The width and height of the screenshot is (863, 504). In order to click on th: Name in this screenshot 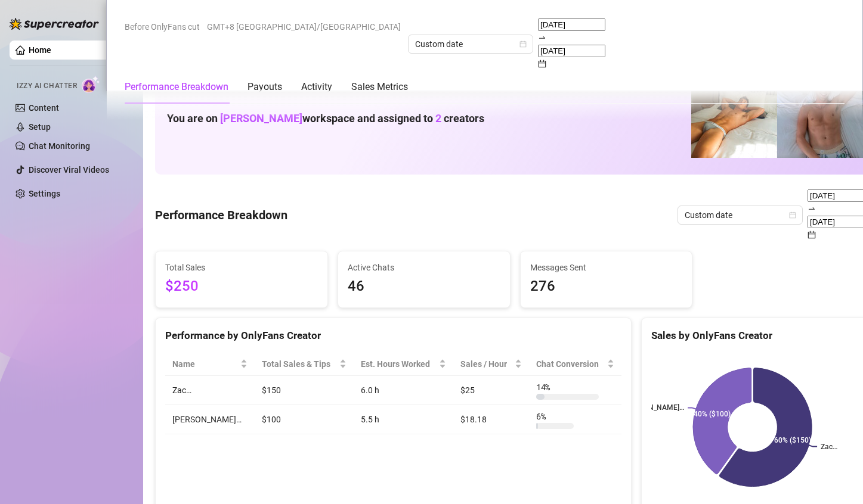, I will do `click(209, 364)`.